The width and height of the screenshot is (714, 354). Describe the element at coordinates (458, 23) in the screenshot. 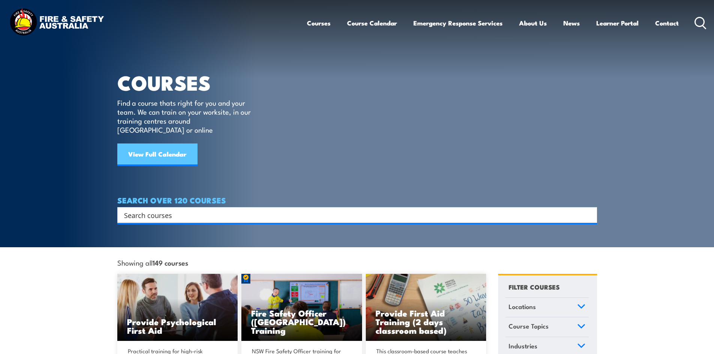

I see `a: Emergency Response Services` at that location.